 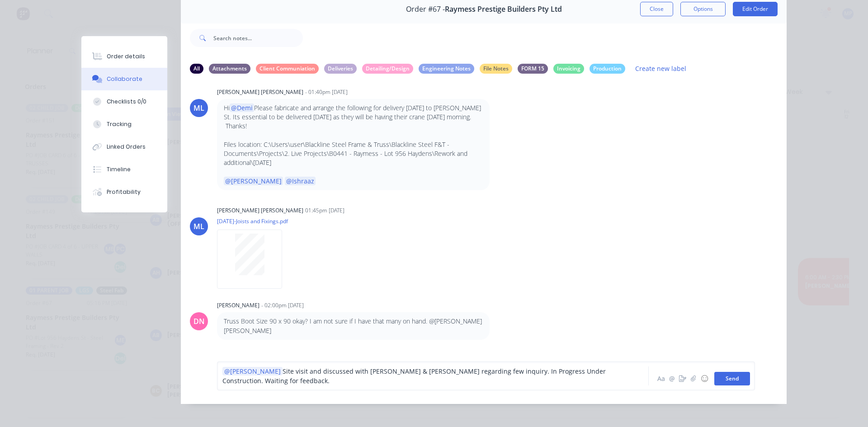 I want to click on span: @Ishraaz, so click(x=300, y=181).